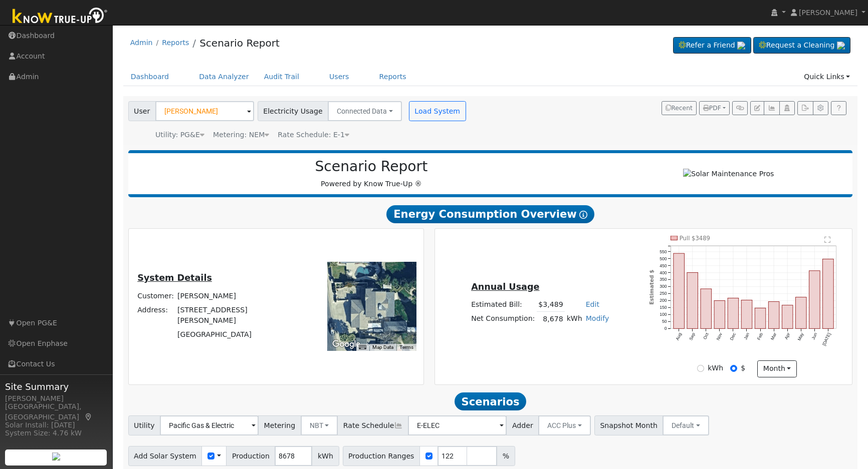 The height and width of the screenshot is (469, 868). Describe the element at coordinates (663, 280) in the screenshot. I see `text: 350` at that location.